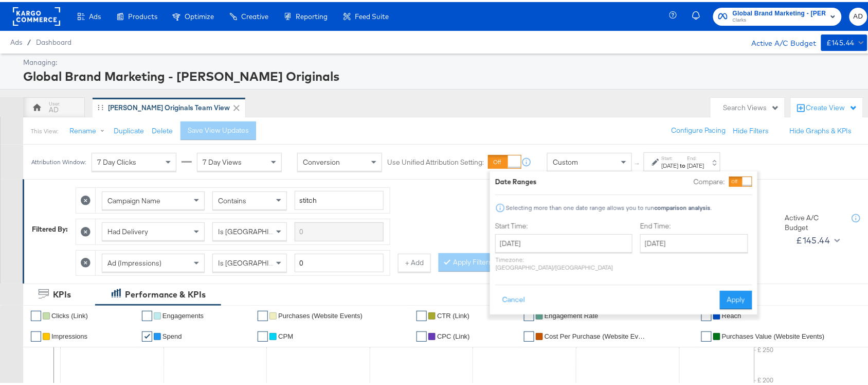  I want to click on div: Performance & KPIs, so click(165, 292).